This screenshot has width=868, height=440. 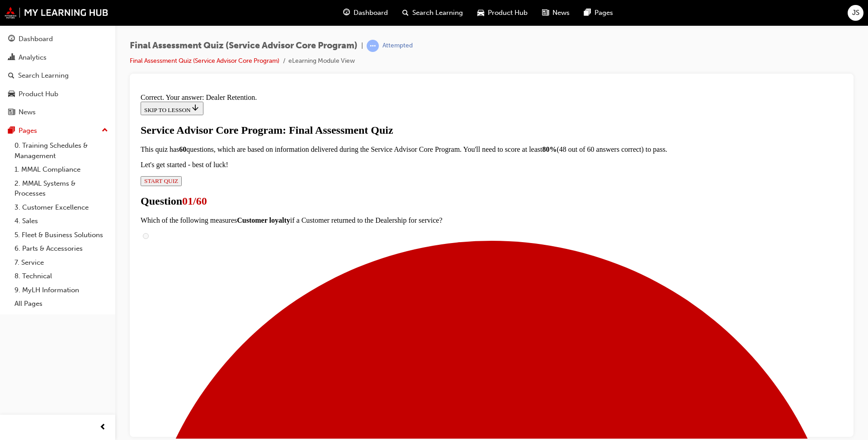 I want to click on a: search-iconSearch Learning, so click(x=433, y=13).